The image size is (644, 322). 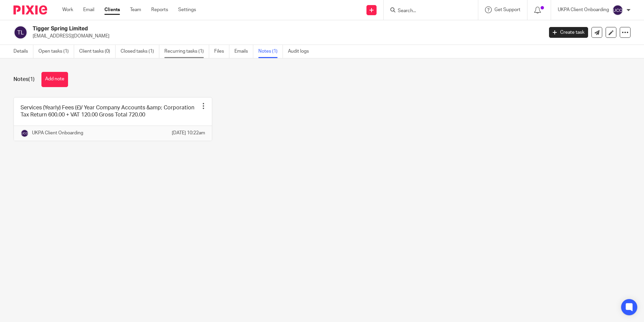 What do you see at coordinates (68, 10) in the screenshot?
I see `a: Work` at bounding box center [68, 10].